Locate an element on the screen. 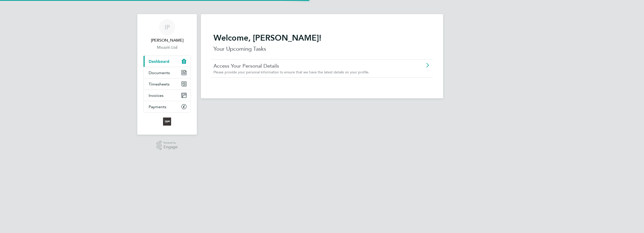  a: Timesheets is located at coordinates (167, 84).